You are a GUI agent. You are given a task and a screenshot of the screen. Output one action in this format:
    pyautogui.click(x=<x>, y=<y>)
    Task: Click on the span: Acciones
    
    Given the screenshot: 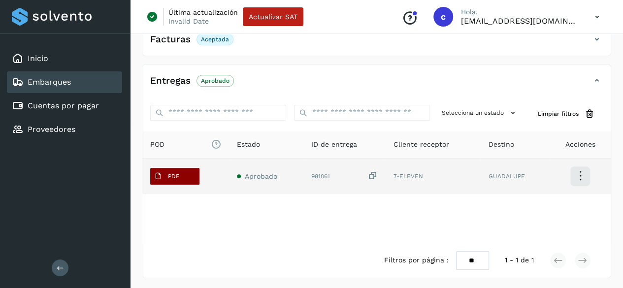 What is the action you would take?
    pyautogui.click(x=580, y=144)
    